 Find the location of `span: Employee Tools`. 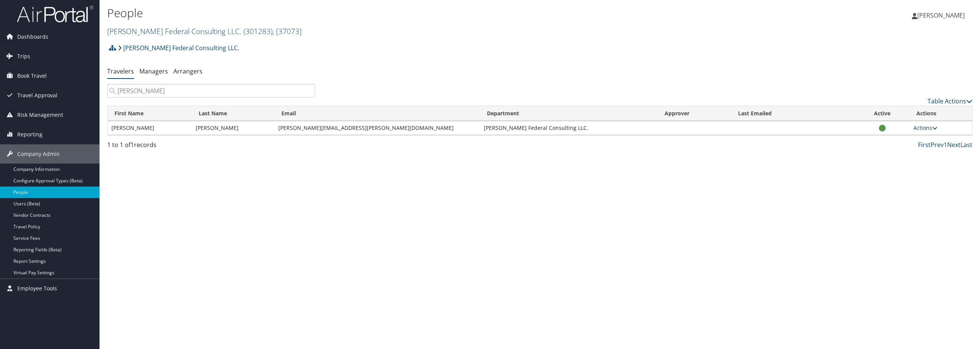

span: Employee Tools is located at coordinates (37, 289).